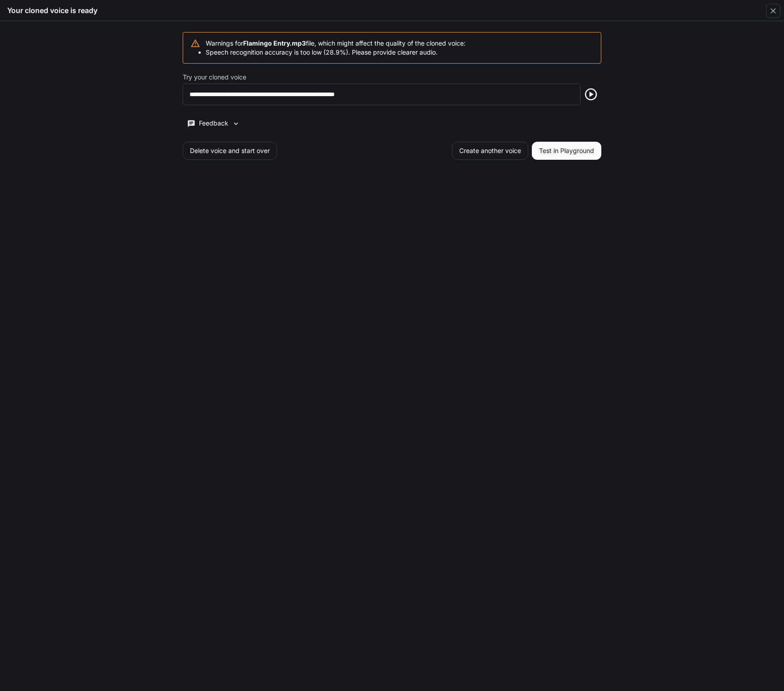 This screenshot has width=784, height=691. What do you see at coordinates (567, 151) in the screenshot?
I see `button: Test in Playground` at bounding box center [567, 151].